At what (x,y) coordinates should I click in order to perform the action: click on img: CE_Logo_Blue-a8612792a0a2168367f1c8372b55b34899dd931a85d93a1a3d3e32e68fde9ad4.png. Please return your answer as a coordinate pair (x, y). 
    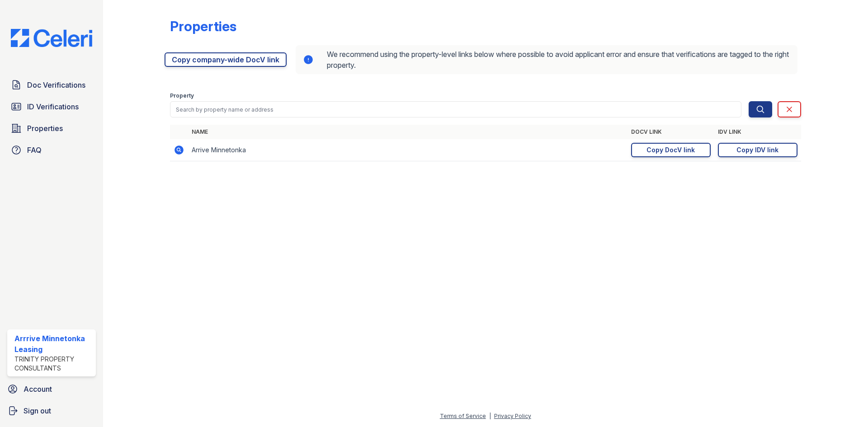
    Looking at the image, I should click on (52, 38).